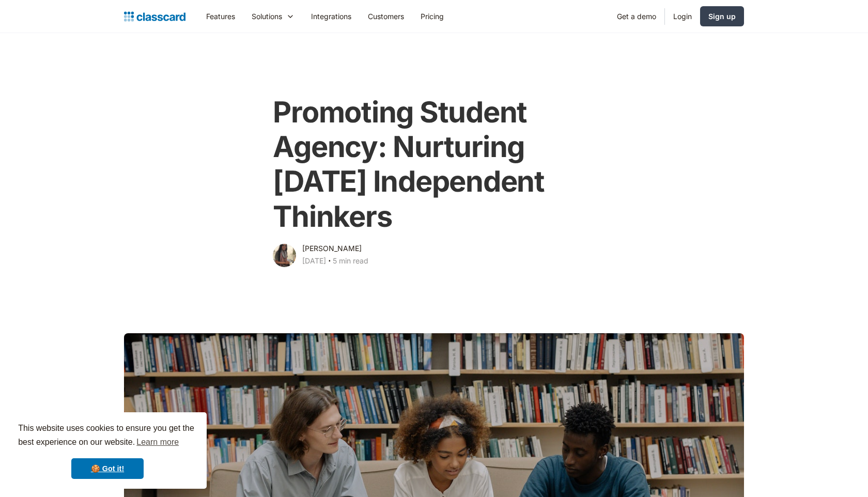  I want to click on a: Login, so click(683, 16).